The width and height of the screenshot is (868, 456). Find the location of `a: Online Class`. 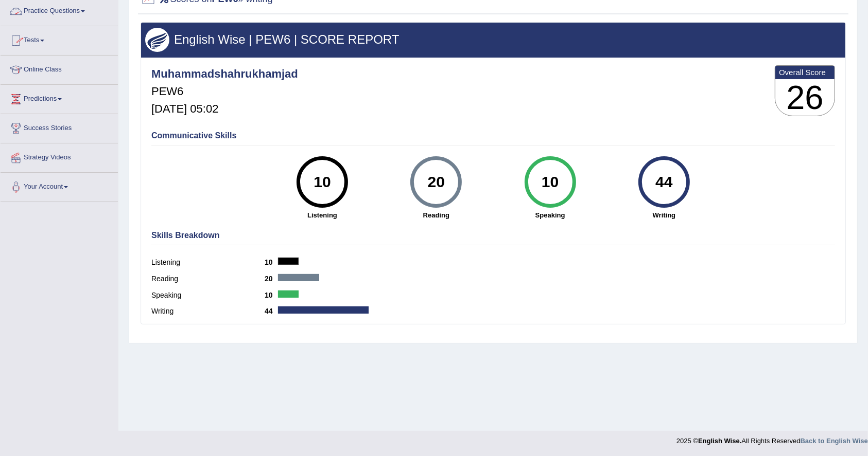

a: Online Class is located at coordinates (59, 68).